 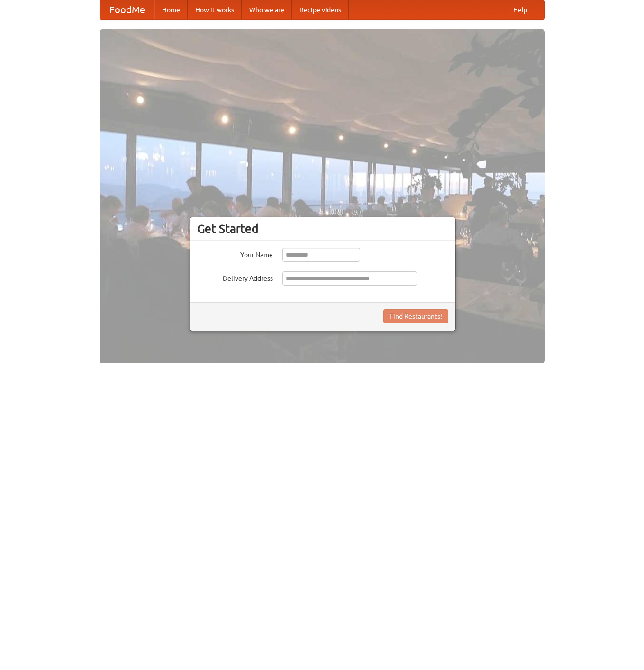 What do you see at coordinates (267, 10) in the screenshot?
I see `a: Who we are` at bounding box center [267, 10].